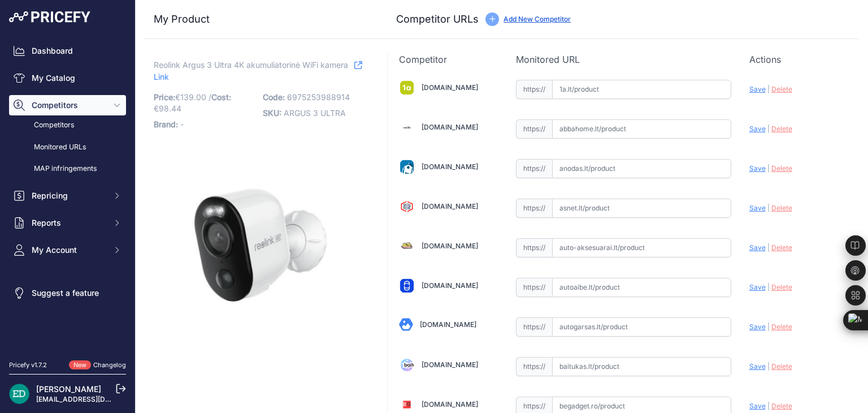 This screenshot has height=413, width=868. Describe the element at coordinates (642, 208) in the screenshot. I see `input: asnet.lt/product` at that location.